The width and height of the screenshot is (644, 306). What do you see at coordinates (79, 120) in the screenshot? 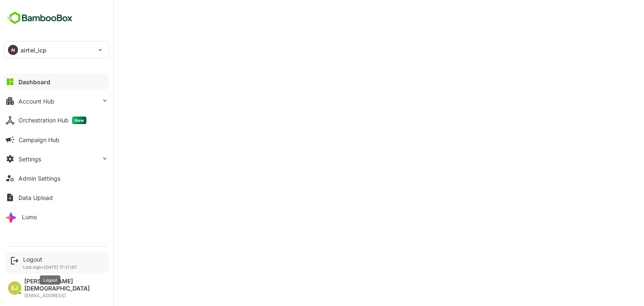
I see `span: New` at bounding box center [79, 120].